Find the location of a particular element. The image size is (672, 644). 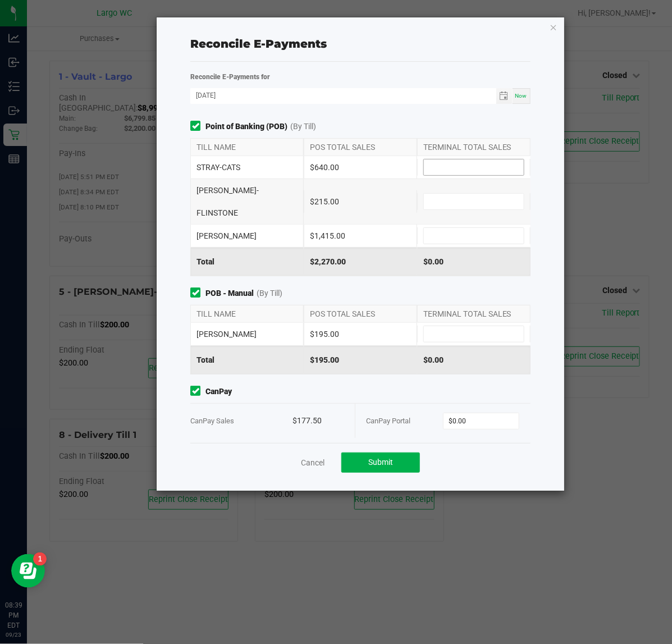

strong: POB - Manual is located at coordinates (229, 293).